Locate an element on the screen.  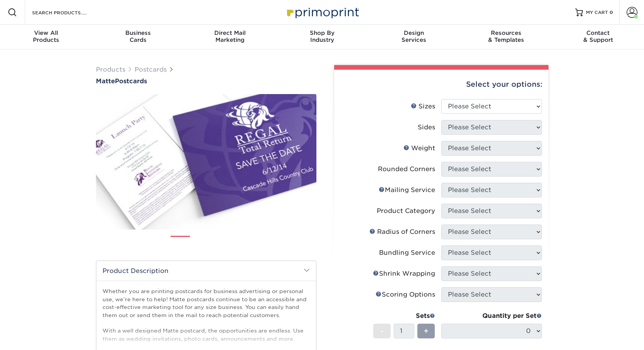
img: Matte 01 is located at coordinates (206, 162).